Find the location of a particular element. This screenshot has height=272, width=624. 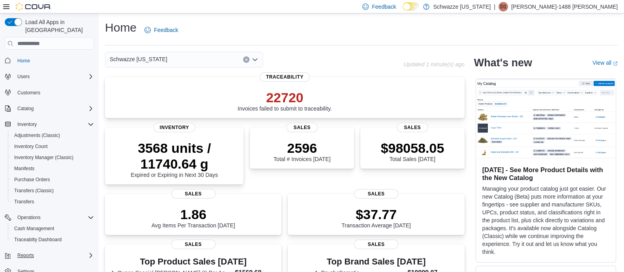

button: Transfers is located at coordinates (52, 202).